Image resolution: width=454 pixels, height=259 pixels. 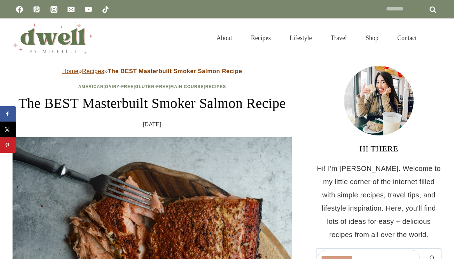 What do you see at coordinates (54, 9) in the screenshot?
I see `a: Instagram` at bounding box center [54, 9].